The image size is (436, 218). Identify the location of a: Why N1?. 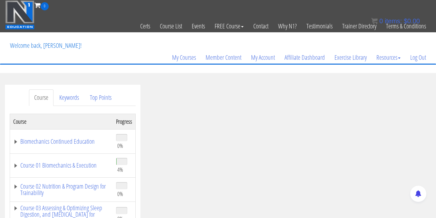
(288, 26).